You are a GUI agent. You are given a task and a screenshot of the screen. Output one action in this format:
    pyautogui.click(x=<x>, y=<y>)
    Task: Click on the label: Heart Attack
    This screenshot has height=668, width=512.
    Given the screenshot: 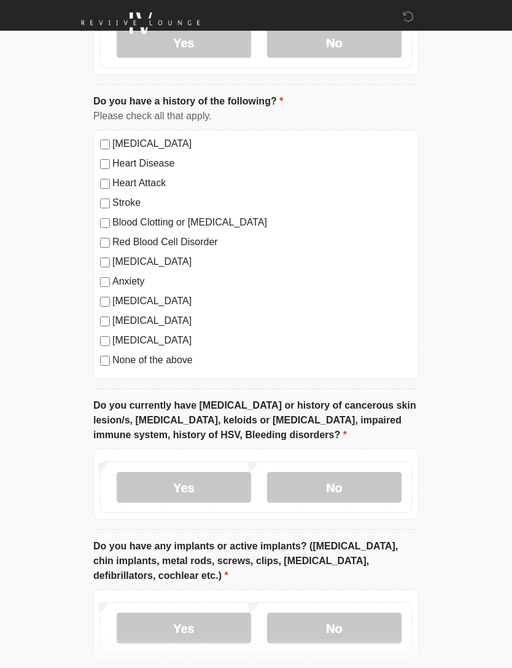 What is the action you would take?
    pyautogui.click(x=262, y=183)
    